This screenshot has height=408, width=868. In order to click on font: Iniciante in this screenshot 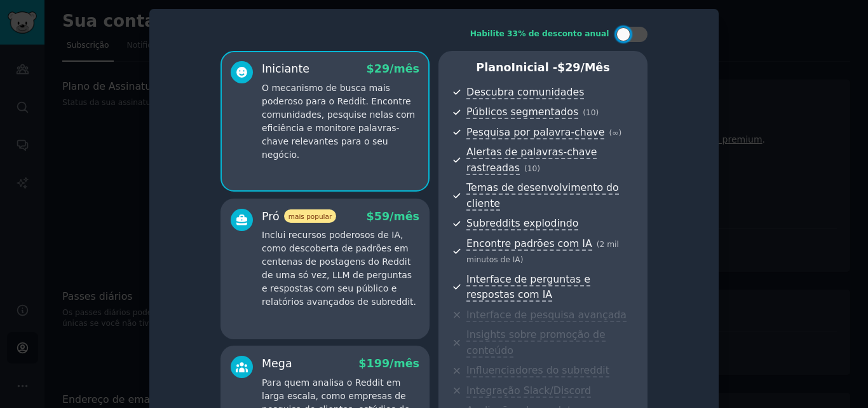, I will do `click(285, 69)`.